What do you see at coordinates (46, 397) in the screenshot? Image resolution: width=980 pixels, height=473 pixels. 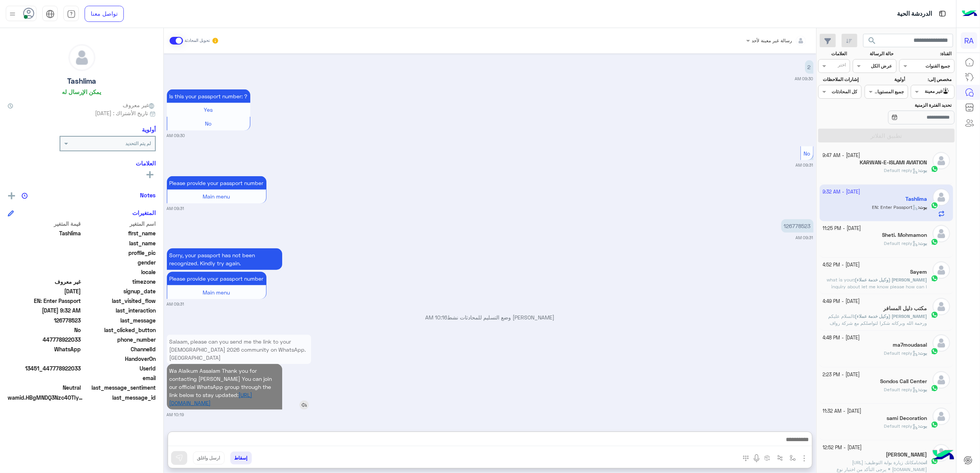 I see `span: wamid.HBgMNDQ3Nzc4OTIyMDMzFQIAEhgUM0E2RTkxMUZFMDg5QUNDREQ2MjgA` at bounding box center [46, 397].